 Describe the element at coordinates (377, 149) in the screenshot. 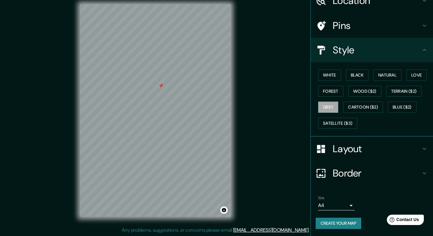

I see `h4: Layout` at that location.